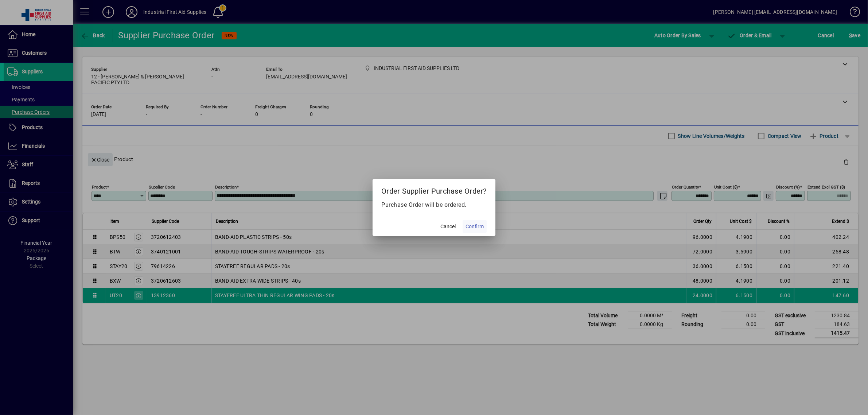 This screenshot has width=868, height=415. Describe the element at coordinates (448, 226) in the screenshot. I see `span: Cancel` at that location.